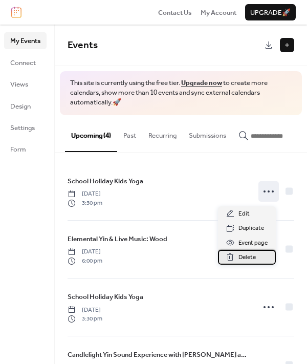 The image size is (307, 364). Describe the element at coordinates (117, 239) in the screenshot. I see `a: Elemental Yin & Live Music: Wood` at that location.